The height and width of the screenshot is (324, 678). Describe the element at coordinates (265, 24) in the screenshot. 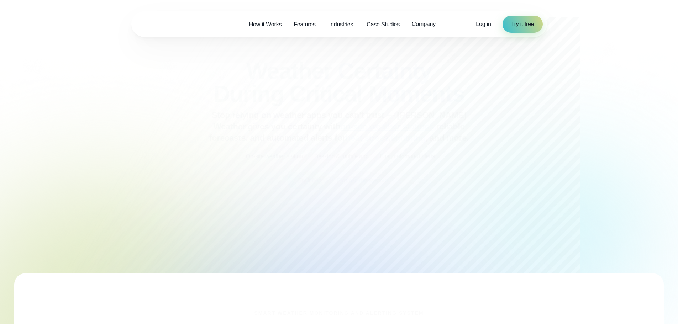

I see `a: How it Works` at that location.